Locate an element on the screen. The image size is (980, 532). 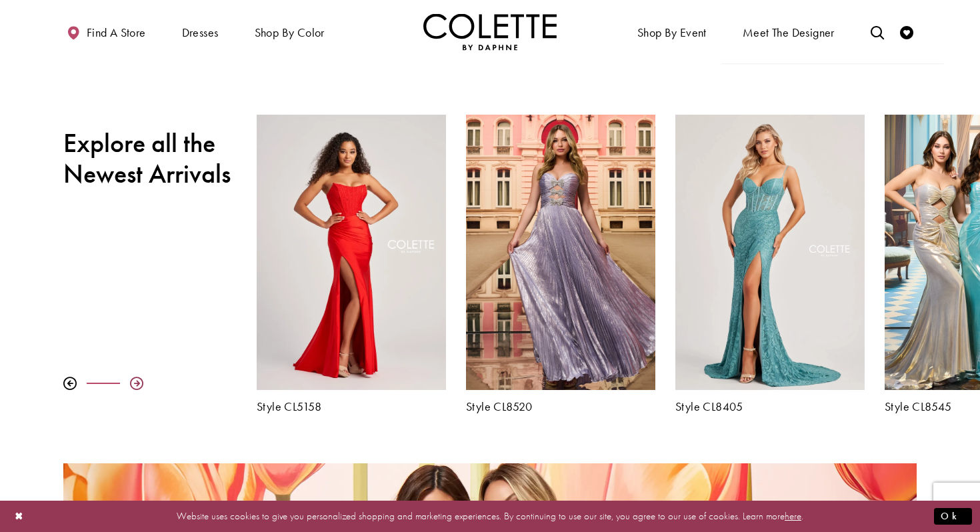
h2: Explore all the Newest Arrivals is located at coordinates (150, 159).